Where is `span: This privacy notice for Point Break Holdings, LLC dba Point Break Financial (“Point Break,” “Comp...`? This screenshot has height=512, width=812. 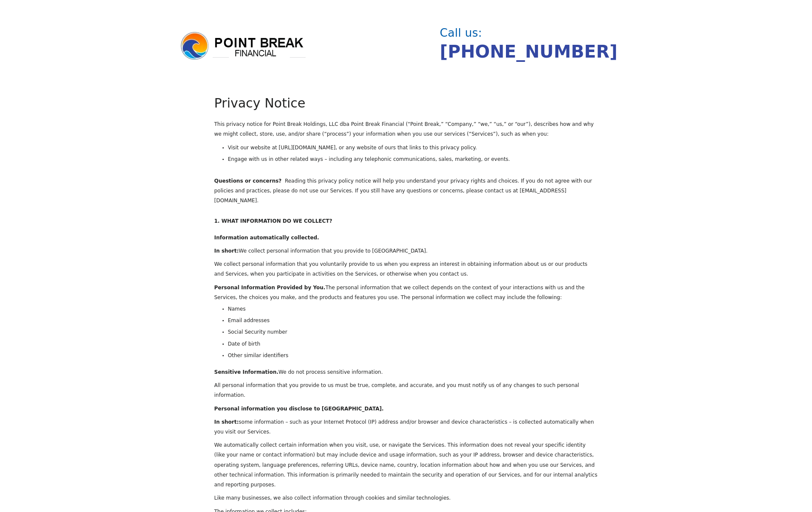
span: This privacy notice for Point Break Holdings, LLC dba Point Break Financial (“Point Break,” “Comp... is located at coordinates (404, 128).